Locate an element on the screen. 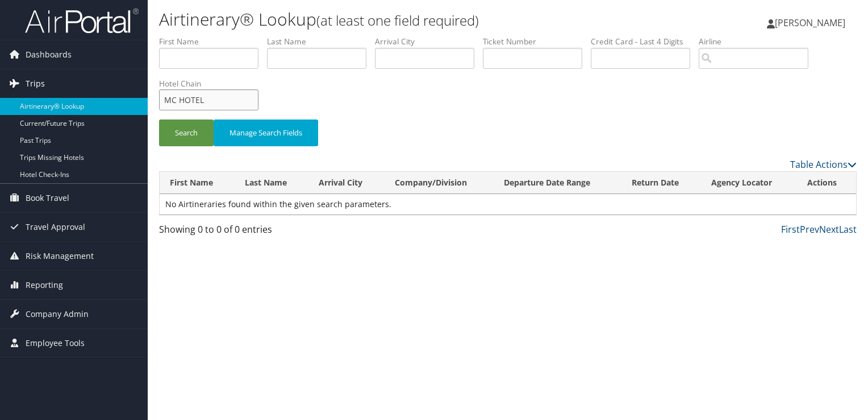 The height and width of the screenshot is (420, 868). label: Credit Card - Last 4 Digits is located at coordinates (645, 41).